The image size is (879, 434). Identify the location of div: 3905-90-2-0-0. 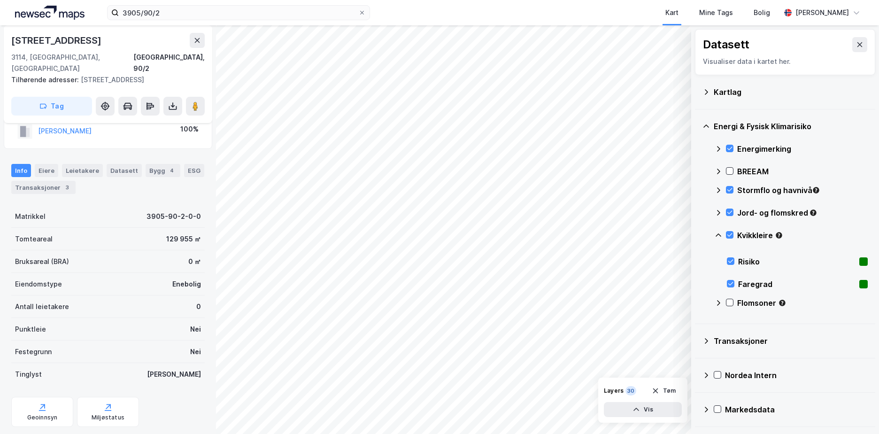
(174, 216).